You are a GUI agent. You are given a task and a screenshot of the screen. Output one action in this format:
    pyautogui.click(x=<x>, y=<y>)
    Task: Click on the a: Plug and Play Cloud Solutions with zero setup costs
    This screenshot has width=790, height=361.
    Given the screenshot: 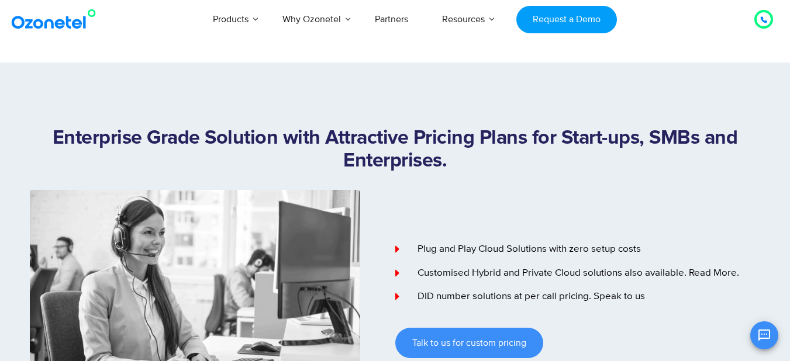 What is the action you would take?
    pyautogui.click(x=578, y=250)
    